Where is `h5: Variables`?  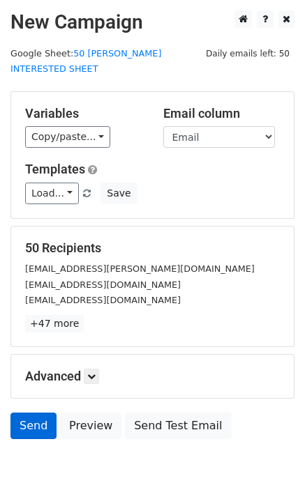
h5: Variables is located at coordinates (84, 114).